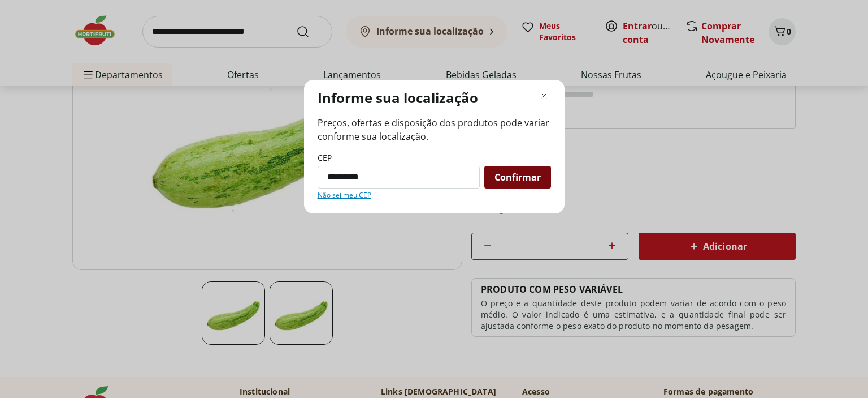 Image resolution: width=868 pixels, height=398 pixels. Describe the element at coordinates (518, 178) in the screenshot. I see `button: Confirmar` at that location.